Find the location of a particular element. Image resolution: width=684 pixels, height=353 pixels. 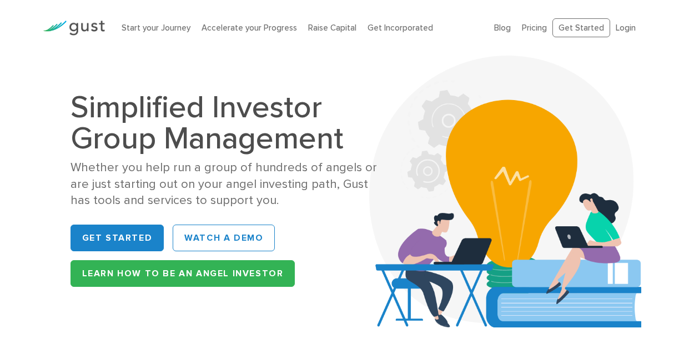

a: Pricing is located at coordinates (534, 28).